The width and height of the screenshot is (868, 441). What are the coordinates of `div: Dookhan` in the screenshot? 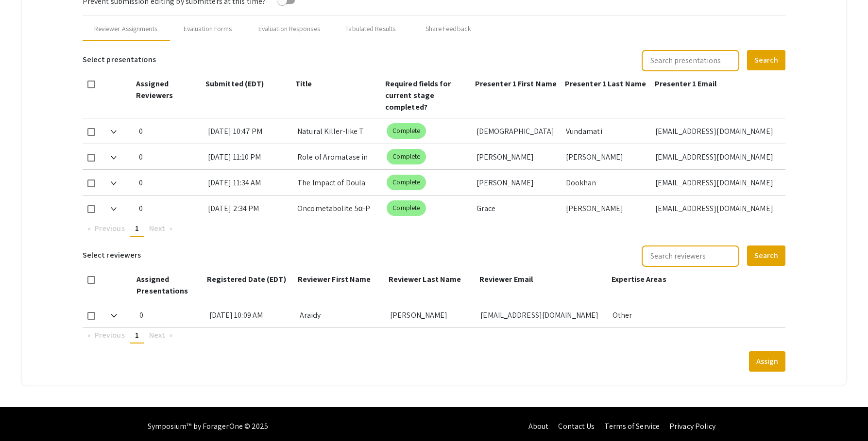 It's located at (607, 182).